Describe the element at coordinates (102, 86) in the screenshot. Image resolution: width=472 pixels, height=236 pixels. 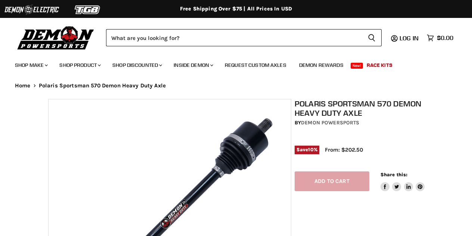
I see `span: Polaris Sportsman 570 Demon Heavy Duty Axle` at that location.